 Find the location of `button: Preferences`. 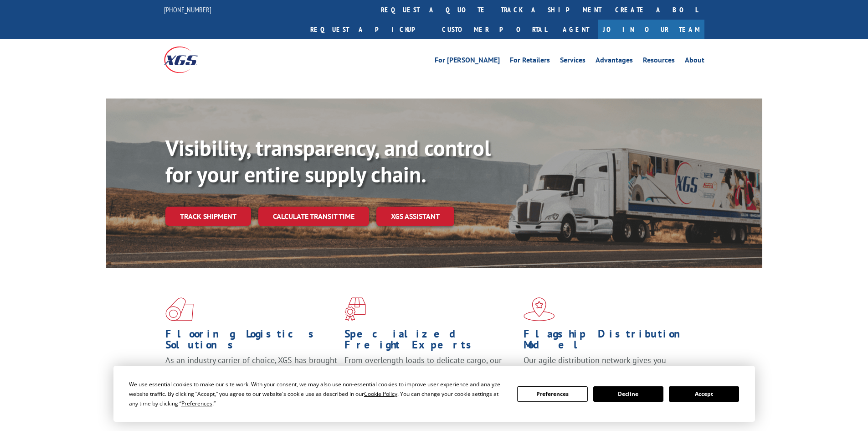

button: Preferences is located at coordinates (552, 394).